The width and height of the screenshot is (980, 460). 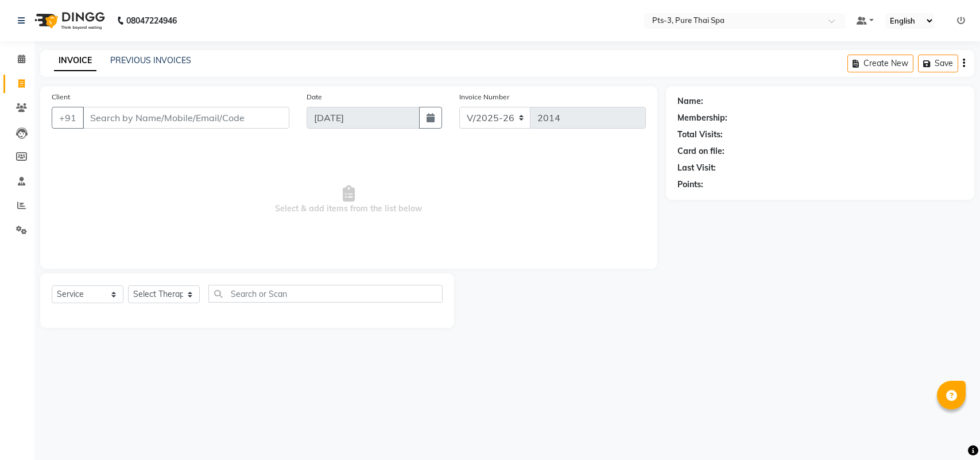 What do you see at coordinates (68, 118) in the screenshot?
I see `button: +91` at bounding box center [68, 118].